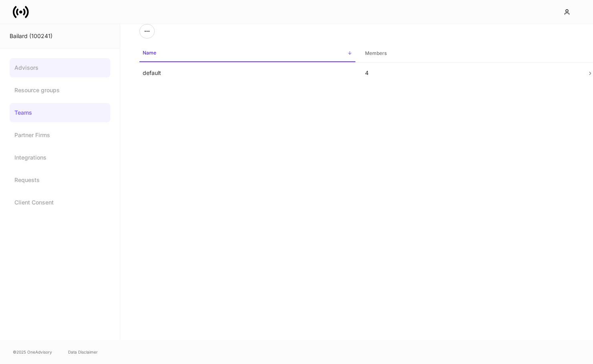 The width and height of the screenshot is (593, 364). Describe the element at coordinates (150, 52) in the screenshot. I see `h6: Name` at that location.